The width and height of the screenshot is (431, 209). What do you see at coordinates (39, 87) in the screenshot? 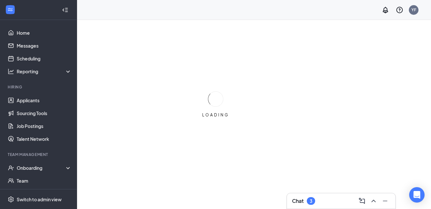
I see `div: Hiring` at bounding box center [39, 87].